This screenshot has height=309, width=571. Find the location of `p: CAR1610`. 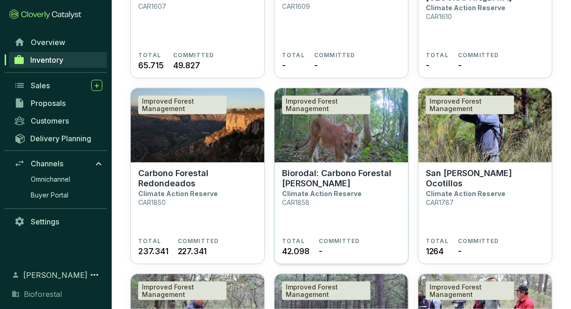

p: CAR1610 is located at coordinates (439, 16).